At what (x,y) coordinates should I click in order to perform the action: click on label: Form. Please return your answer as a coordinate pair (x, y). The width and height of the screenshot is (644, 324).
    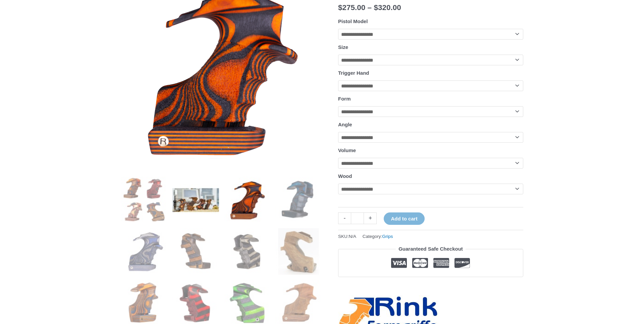
    Looking at the image, I should click on (345, 98).